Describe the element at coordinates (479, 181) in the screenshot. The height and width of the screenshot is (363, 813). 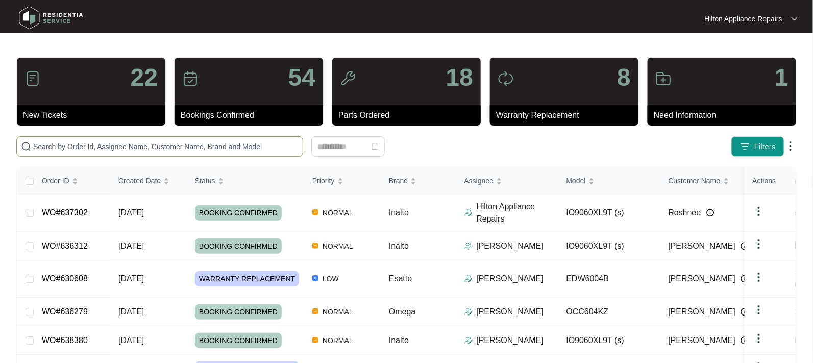
I see `span: Assignee` at that location.